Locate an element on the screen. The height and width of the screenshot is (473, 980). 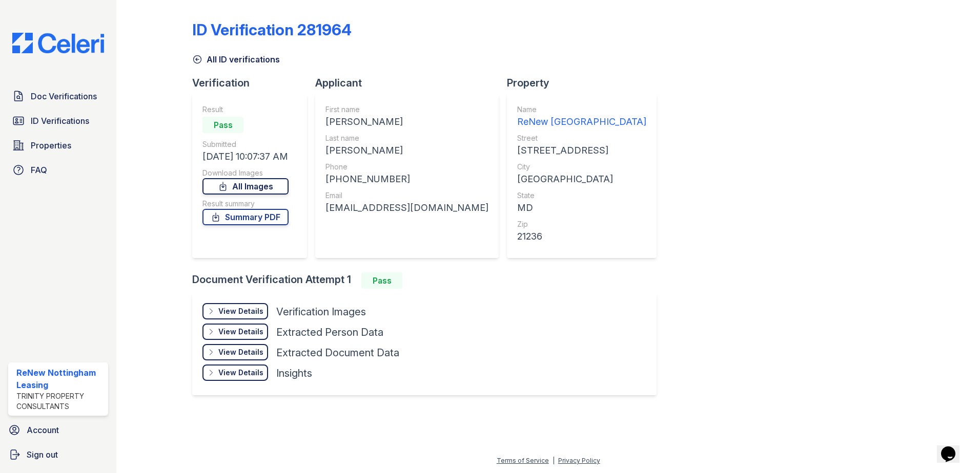
a: Account is located at coordinates (58, 431).